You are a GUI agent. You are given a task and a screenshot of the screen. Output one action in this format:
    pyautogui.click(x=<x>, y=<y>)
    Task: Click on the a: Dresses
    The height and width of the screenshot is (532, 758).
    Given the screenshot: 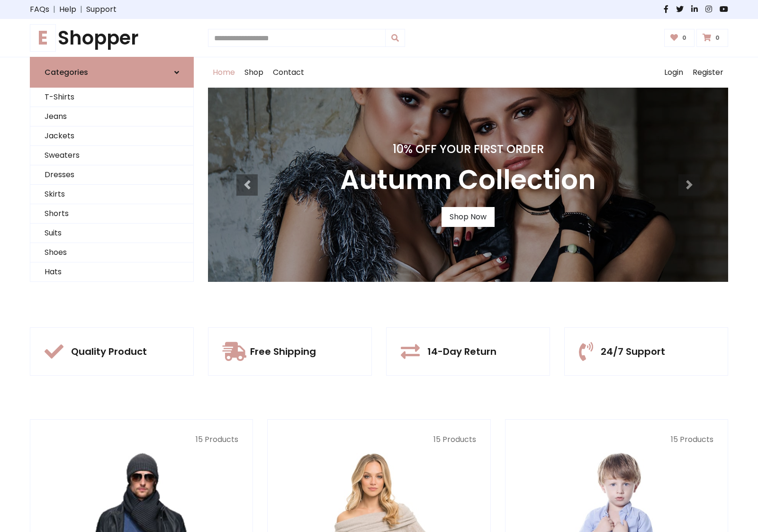 What is the action you would take?
    pyautogui.click(x=112, y=175)
    